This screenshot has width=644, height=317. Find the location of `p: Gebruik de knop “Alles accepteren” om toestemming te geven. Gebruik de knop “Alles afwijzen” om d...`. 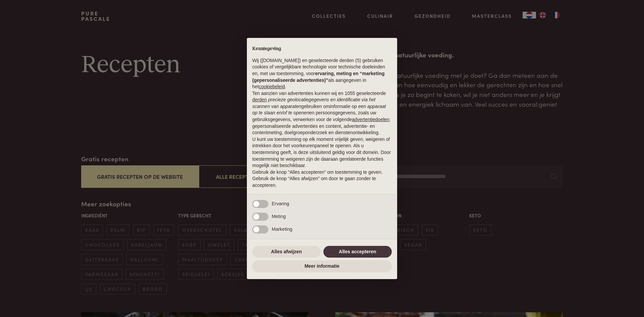

p: Gebruik de knop “Alles accepteren” om toestemming te geven. Gebruik de knop “Alles afwijzen” om d... is located at coordinates (322, 179).